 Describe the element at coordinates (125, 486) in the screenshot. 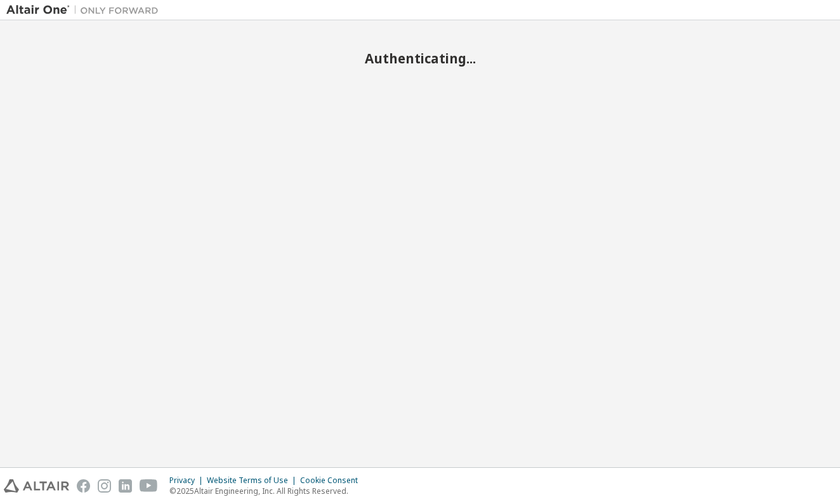

I see `img: linkedin.svg` at that location.